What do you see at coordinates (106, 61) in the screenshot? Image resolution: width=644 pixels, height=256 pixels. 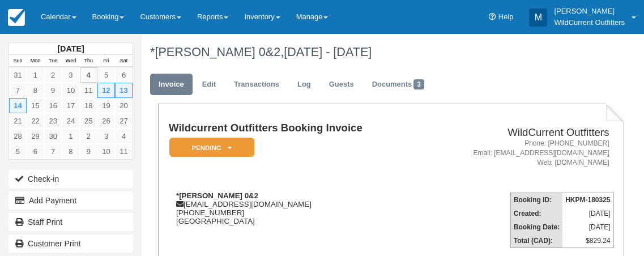 I see `th: Fri` at bounding box center [106, 61].